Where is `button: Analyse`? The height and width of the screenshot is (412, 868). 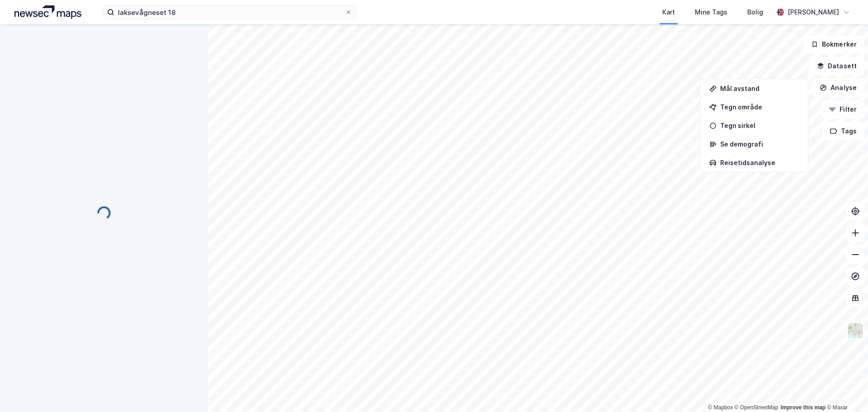 button: Analyse is located at coordinates (838, 88).